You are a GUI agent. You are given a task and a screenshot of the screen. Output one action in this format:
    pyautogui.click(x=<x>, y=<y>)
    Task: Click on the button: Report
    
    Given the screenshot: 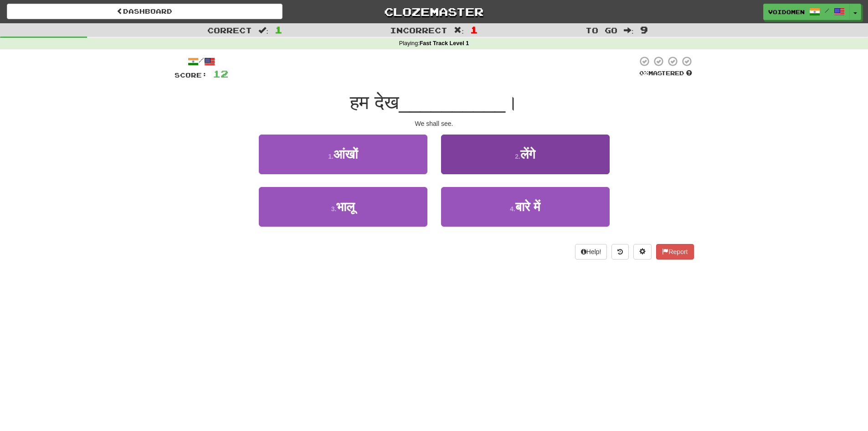 What is the action you would take?
    pyautogui.click(x=675, y=252)
    